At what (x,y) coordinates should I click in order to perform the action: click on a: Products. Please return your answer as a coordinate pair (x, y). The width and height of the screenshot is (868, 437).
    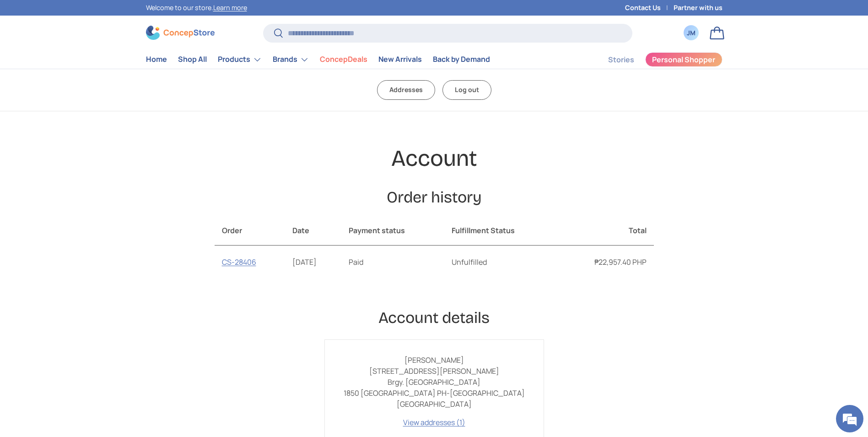
    Looking at the image, I should click on (239, 59).